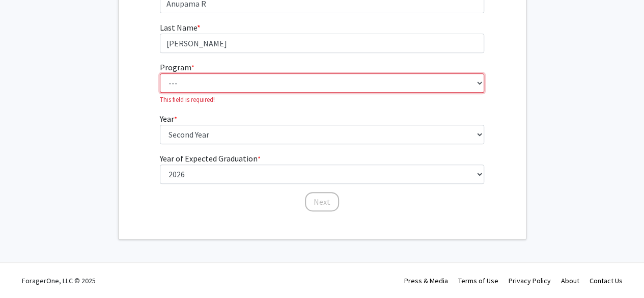 Image resolution: width=644 pixels, height=298 pixels. What do you see at coordinates (322, 99) in the screenshot?
I see `p: This field is required!` at bounding box center [322, 99].